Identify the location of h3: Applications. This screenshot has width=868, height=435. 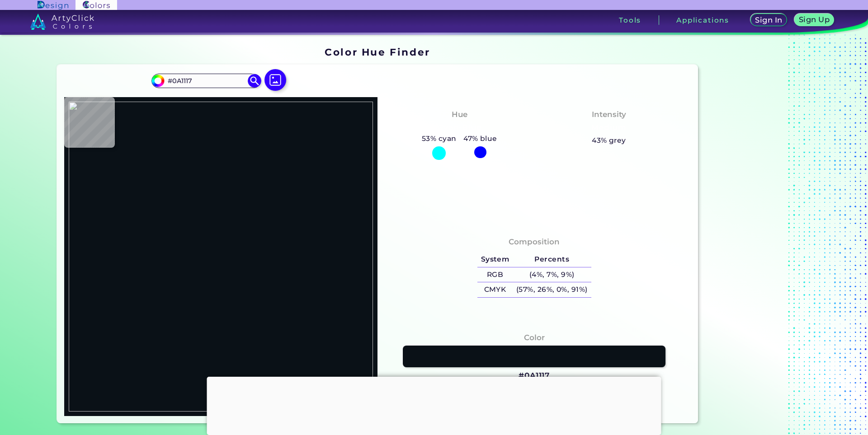
(703, 20).